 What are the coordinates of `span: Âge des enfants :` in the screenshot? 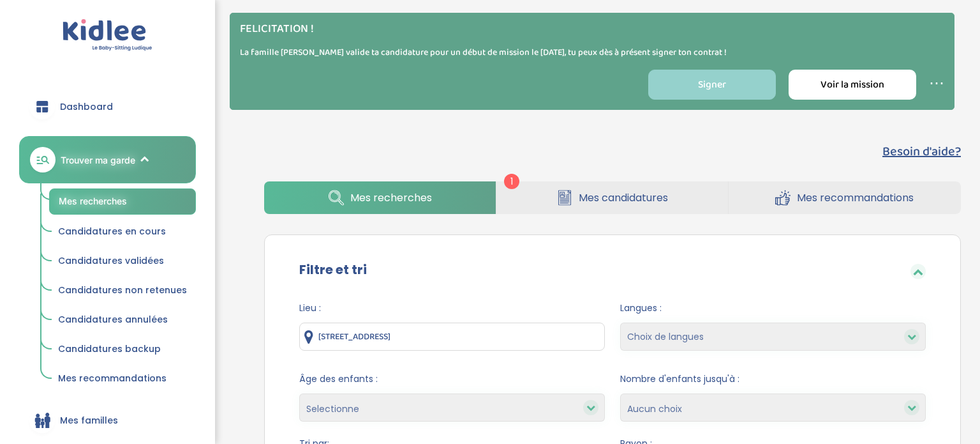 It's located at (451, 379).